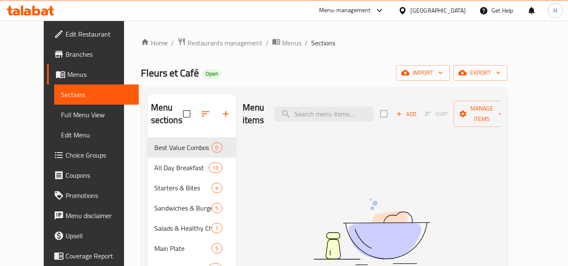 Image resolution: width=568 pixels, height=266 pixels. I want to click on span: 7, so click(216, 228).